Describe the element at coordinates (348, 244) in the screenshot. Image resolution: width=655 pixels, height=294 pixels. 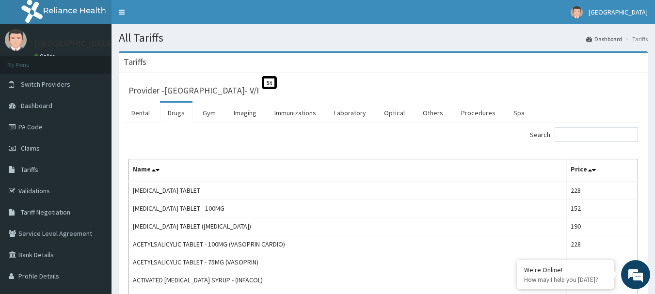
I see `td: ACETYLSALICYLIC TABLET - 100MG (VASOPRIN CARDIO)` at that location.